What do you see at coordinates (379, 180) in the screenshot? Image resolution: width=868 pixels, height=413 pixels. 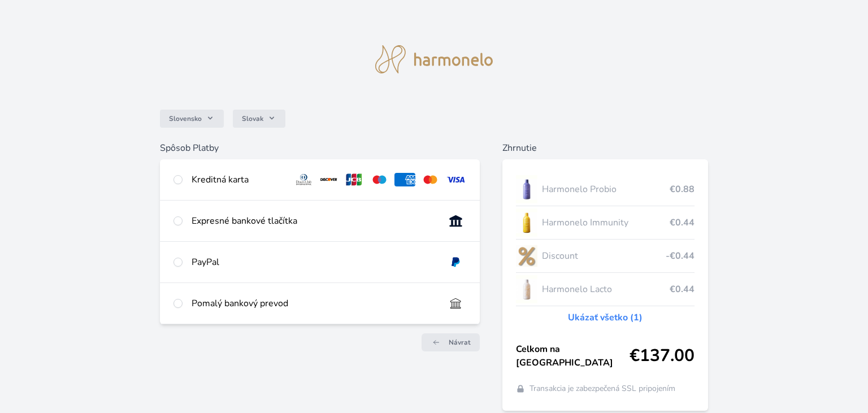 I see `img: maestro.svg` at bounding box center [379, 180].